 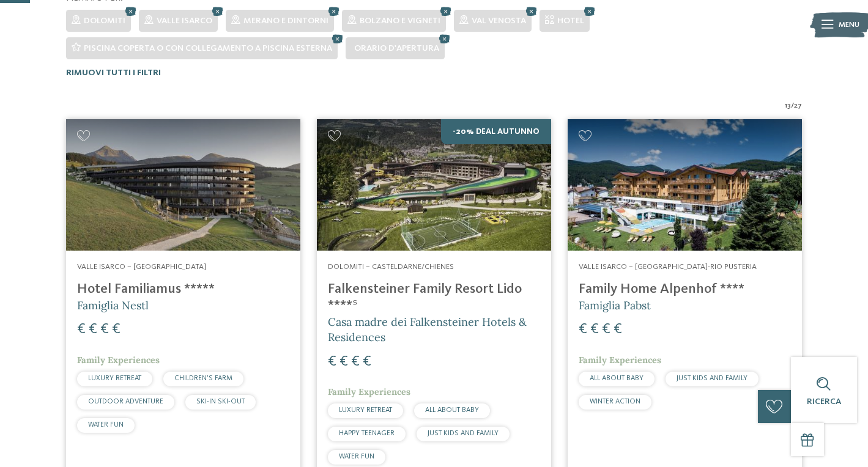 What do you see at coordinates (396, 48) in the screenshot?
I see `span: Orario d'apertura` at bounding box center [396, 48].